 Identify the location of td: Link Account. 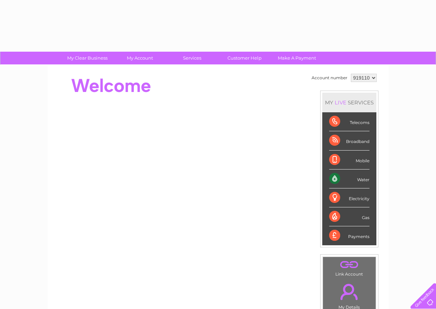
(349, 267).